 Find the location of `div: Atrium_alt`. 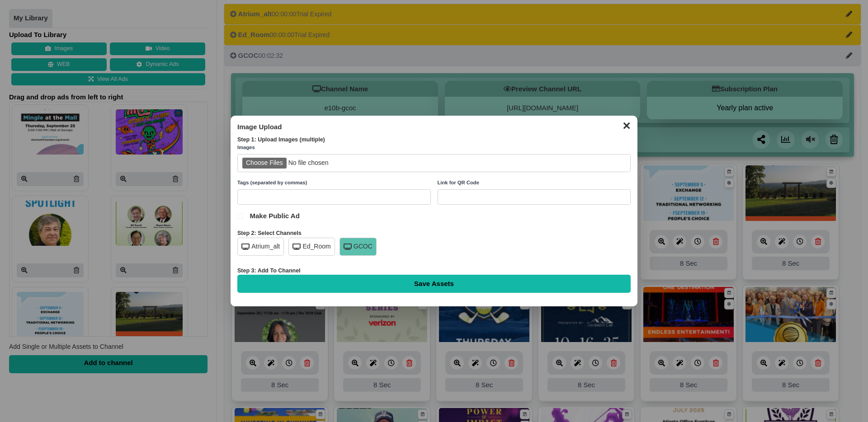

div: Atrium_alt is located at coordinates (261, 247).